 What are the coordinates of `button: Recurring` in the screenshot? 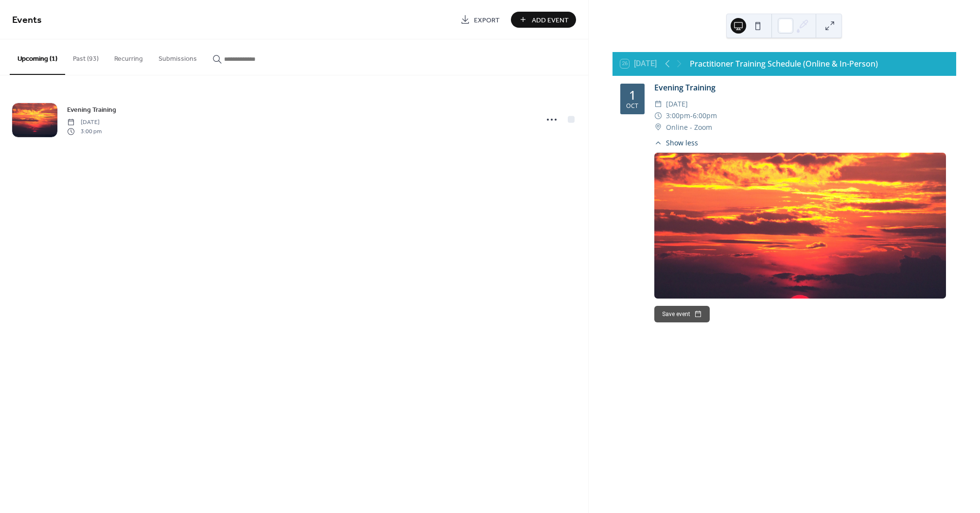 It's located at (128, 56).